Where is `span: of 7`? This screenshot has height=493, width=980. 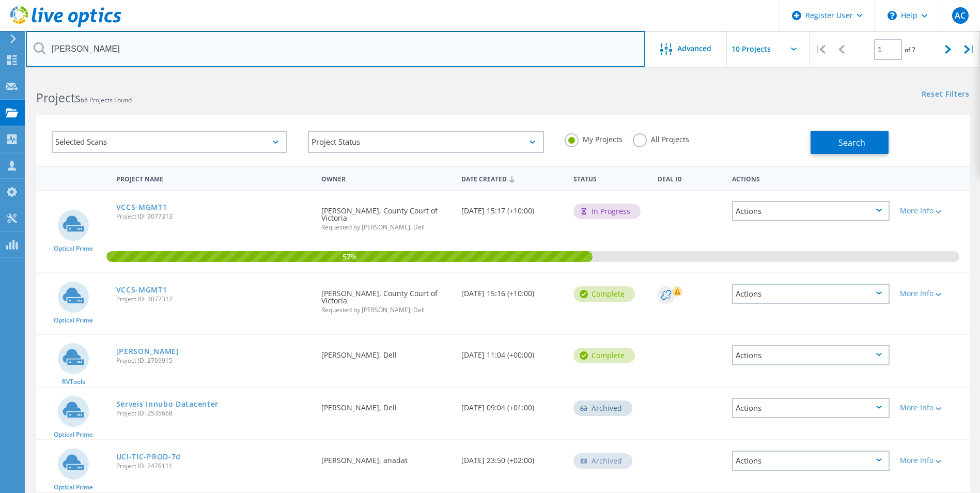
span: of 7 is located at coordinates (910, 50).